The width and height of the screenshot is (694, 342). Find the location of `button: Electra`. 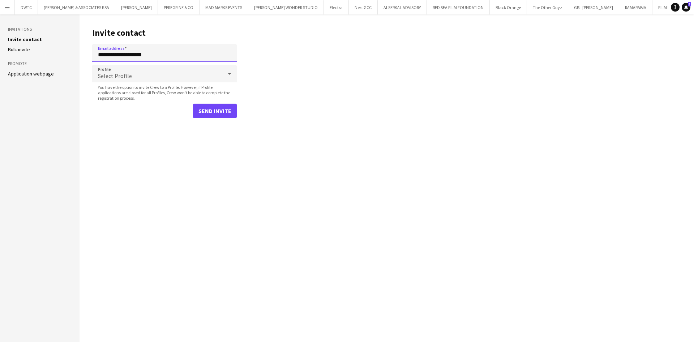

button: Electra is located at coordinates (336, 7).